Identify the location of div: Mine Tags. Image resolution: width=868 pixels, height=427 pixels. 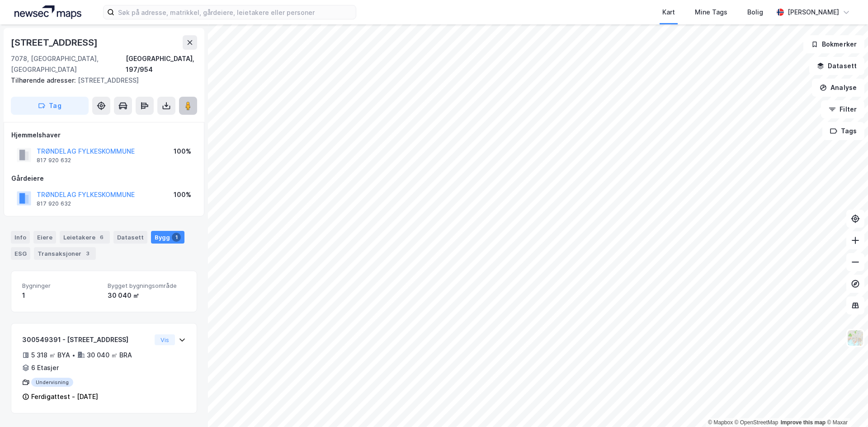
(711, 13).